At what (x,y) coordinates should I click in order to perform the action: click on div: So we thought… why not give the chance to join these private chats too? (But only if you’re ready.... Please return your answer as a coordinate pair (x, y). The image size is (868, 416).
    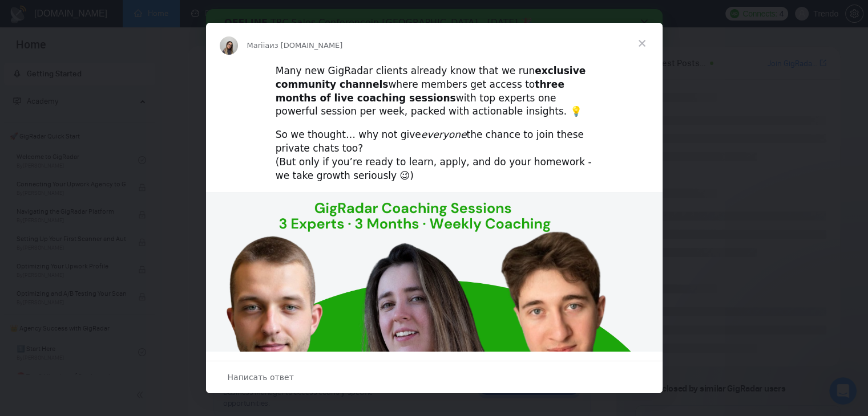
    Looking at the image, I should click on (434, 155).